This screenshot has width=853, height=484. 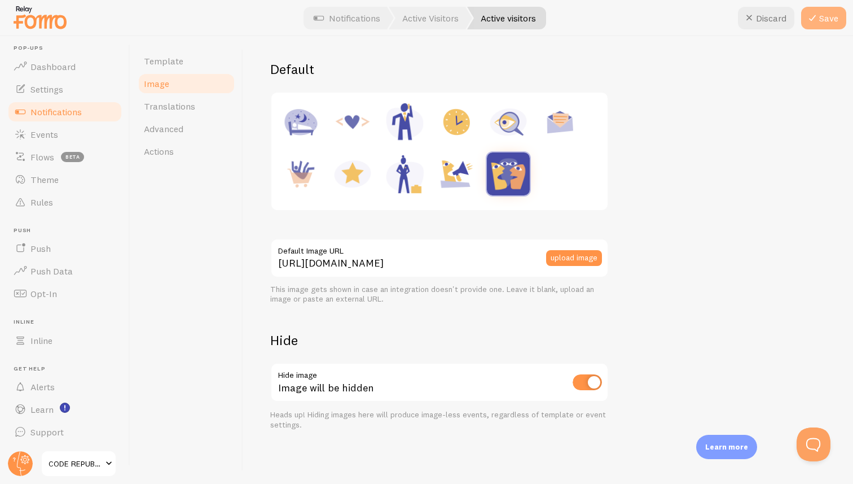 What do you see at coordinates (727, 446) in the screenshot?
I see `div: Learn more` at bounding box center [727, 446].